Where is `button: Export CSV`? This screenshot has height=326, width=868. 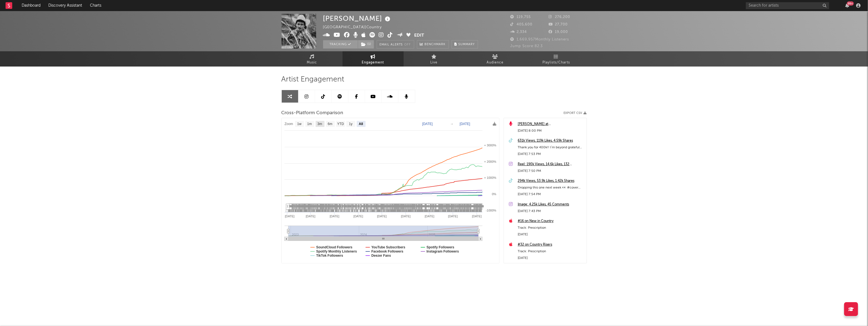 button: Export CSV is located at coordinates (575, 113).